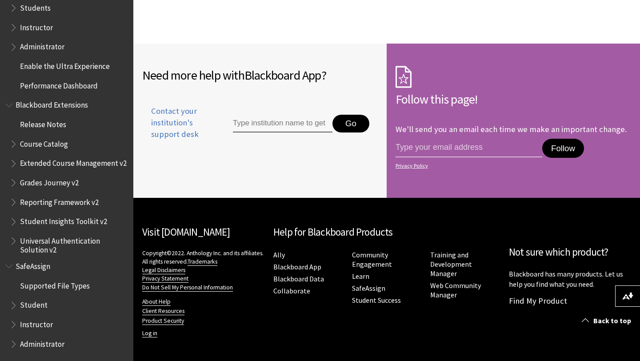 The width and height of the screenshot is (640, 361). Describe the element at coordinates (73, 243) in the screenshot. I see `span: Universal Authentication Solution v2` at that location.